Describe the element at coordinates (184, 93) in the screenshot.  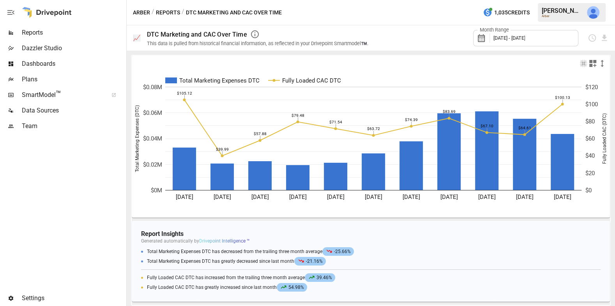
I see `text: $105.12` at that location.